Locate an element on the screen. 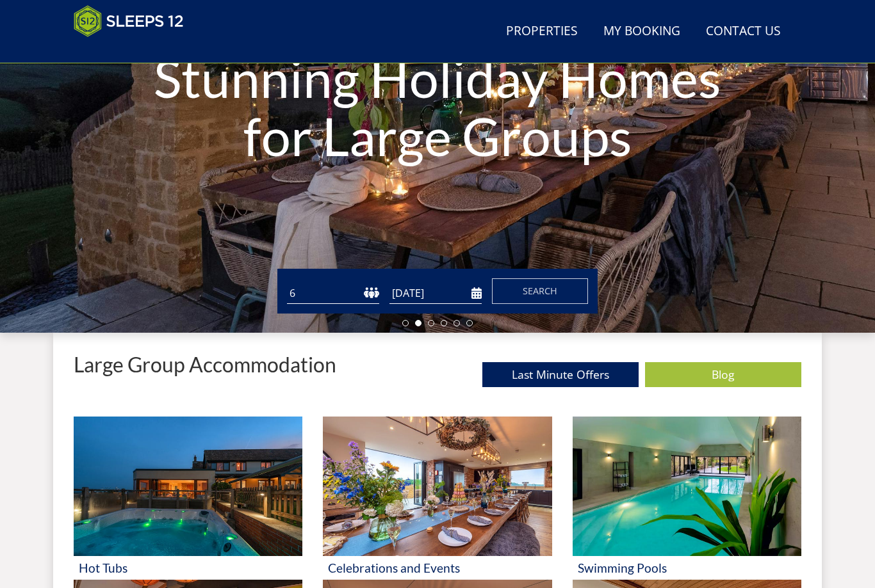  h3: Celebrations and Events is located at coordinates (437, 568).